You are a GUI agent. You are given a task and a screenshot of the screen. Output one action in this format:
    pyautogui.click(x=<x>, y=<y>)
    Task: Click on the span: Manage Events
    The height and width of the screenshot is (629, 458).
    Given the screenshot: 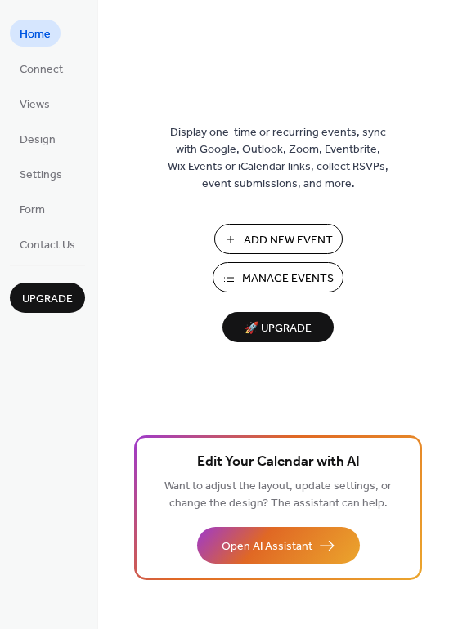 What is the action you would take?
    pyautogui.click(x=288, y=279)
    